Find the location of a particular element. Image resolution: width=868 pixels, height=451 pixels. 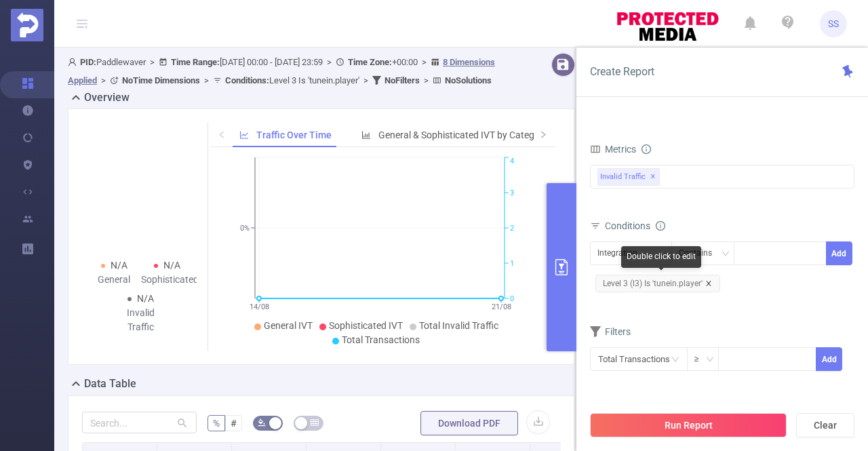

span: Sophisticated IVT is located at coordinates (365, 326).